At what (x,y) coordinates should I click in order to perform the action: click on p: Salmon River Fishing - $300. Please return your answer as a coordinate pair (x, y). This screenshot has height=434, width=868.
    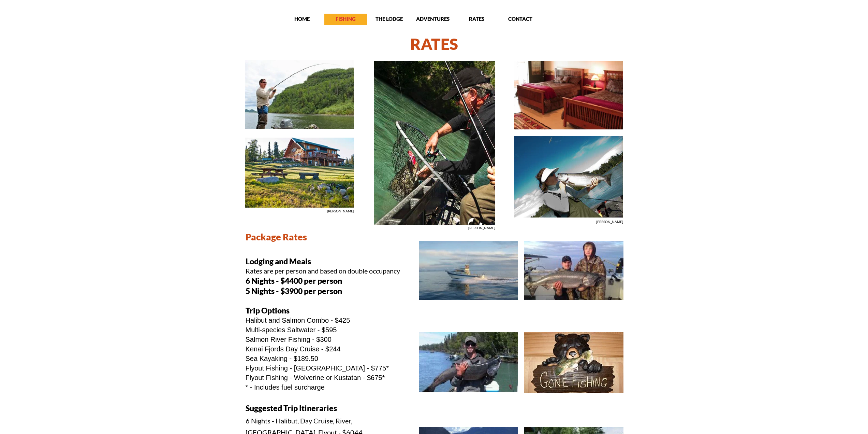
    Looking at the image, I should click on (325, 340).